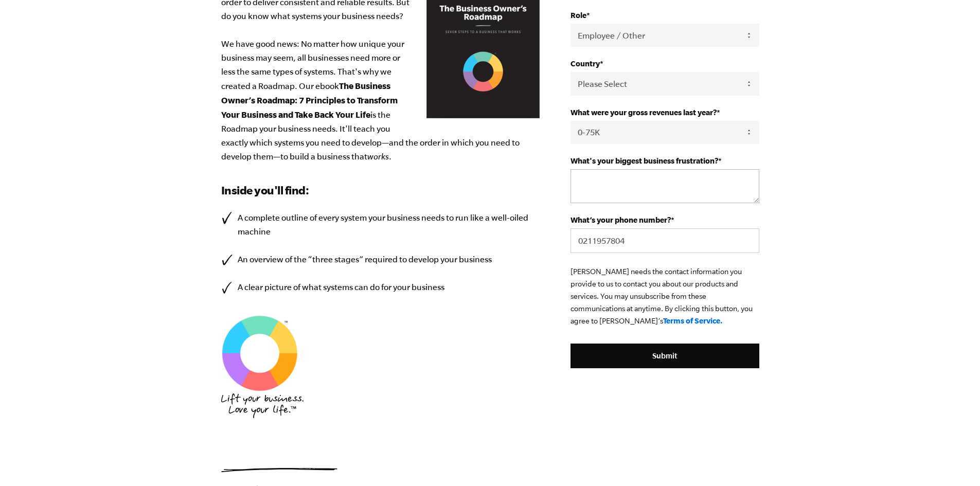 This screenshot has width=980, height=486. What do you see at coordinates (381, 225) in the screenshot?
I see `li: A complete outline of every system your business needs to run like a well-oiled machine` at bounding box center [381, 225].